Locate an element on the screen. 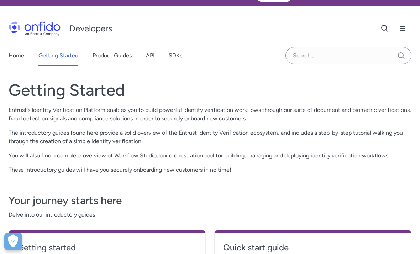 The height and width of the screenshot is (254, 420). h1: Getting Started is located at coordinates (210, 90).